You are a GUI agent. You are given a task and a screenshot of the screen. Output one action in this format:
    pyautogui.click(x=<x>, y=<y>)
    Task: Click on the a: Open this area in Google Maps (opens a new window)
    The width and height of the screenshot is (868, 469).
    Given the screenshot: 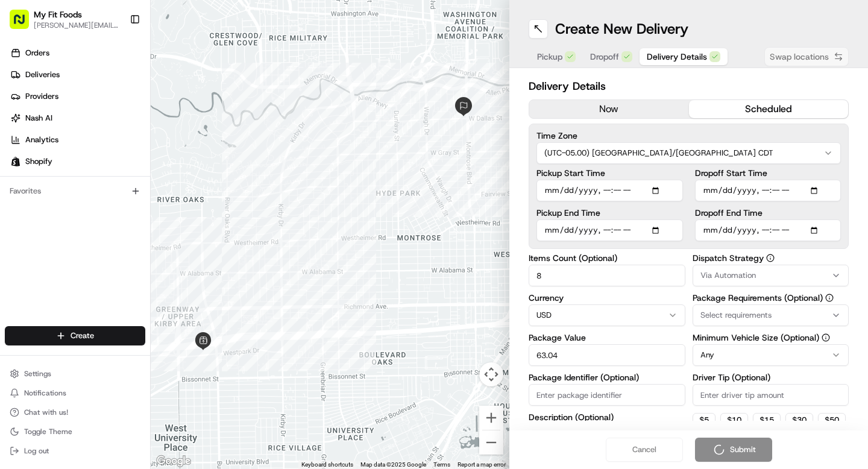 What is the action you would take?
    pyautogui.click(x=174, y=461)
    